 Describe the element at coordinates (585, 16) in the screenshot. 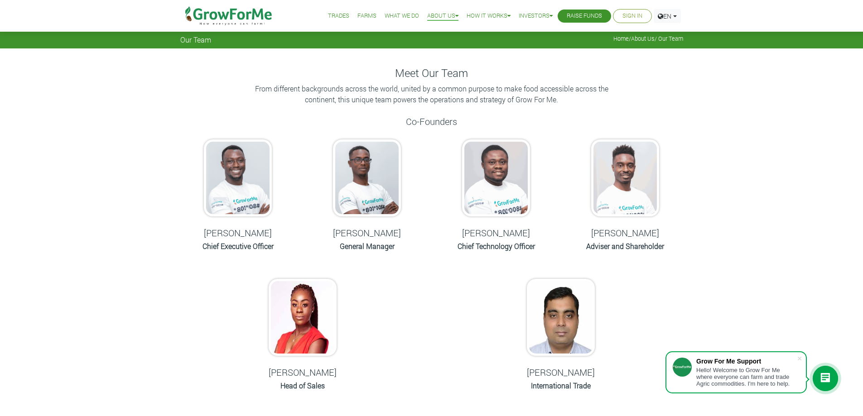

I see `a: Raise Funds` at that location.